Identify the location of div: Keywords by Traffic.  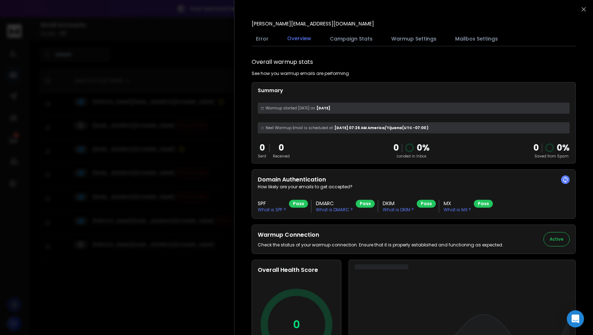
(100, 45).